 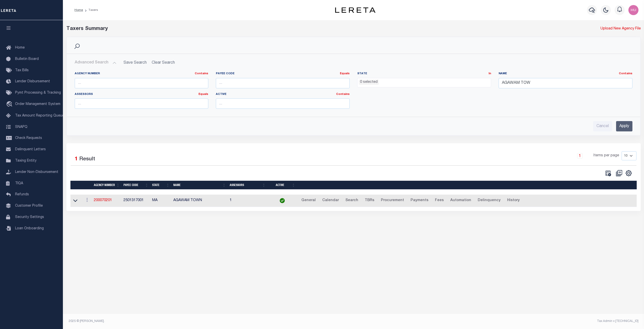 I want to click on span: Lender Disbursement, so click(x=33, y=81).